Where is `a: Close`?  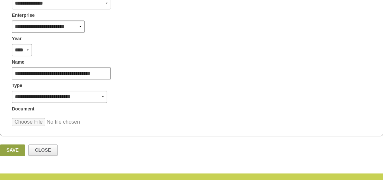
a: Close is located at coordinates (43, 150).